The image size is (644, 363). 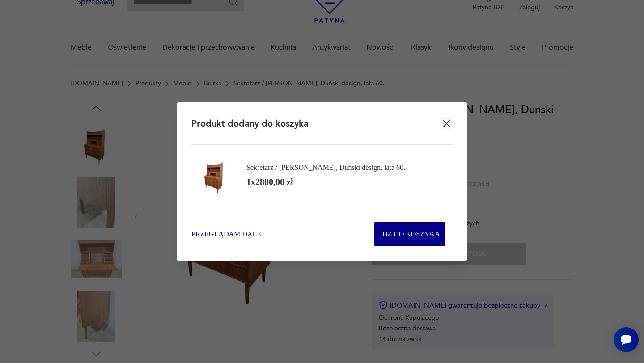 I want to click on div: 1 x 2800,00 zł, so click(x=270, y=182).